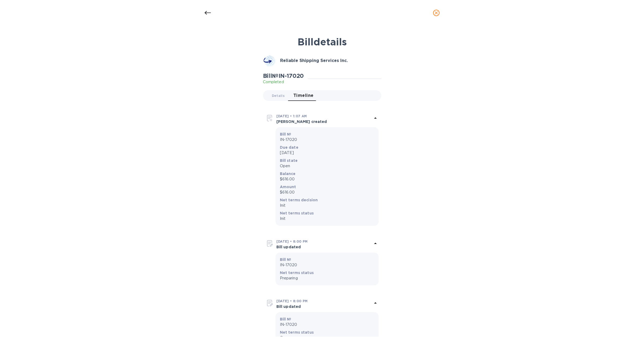 The width and height of the screenshot is (644, 350). Describe the element at coordinates (288, 187) in the screenshot. I see `b: Amount` at that location.